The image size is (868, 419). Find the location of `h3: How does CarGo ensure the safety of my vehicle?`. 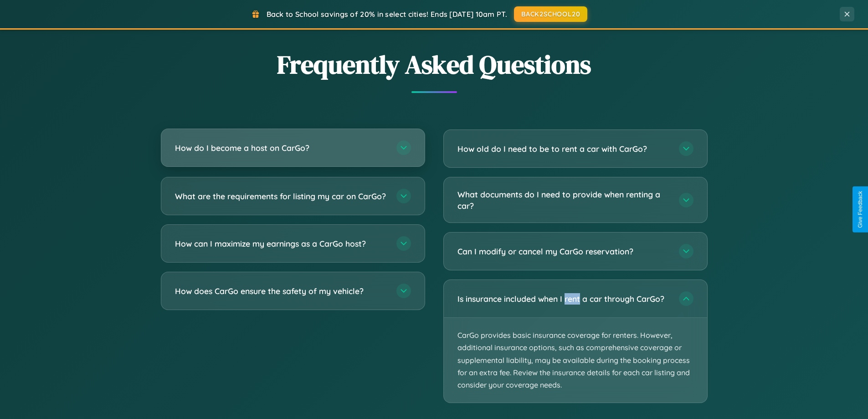

h3: How does CarGo ensure the safety of my vehicle? is located at coordinates (282, 291).